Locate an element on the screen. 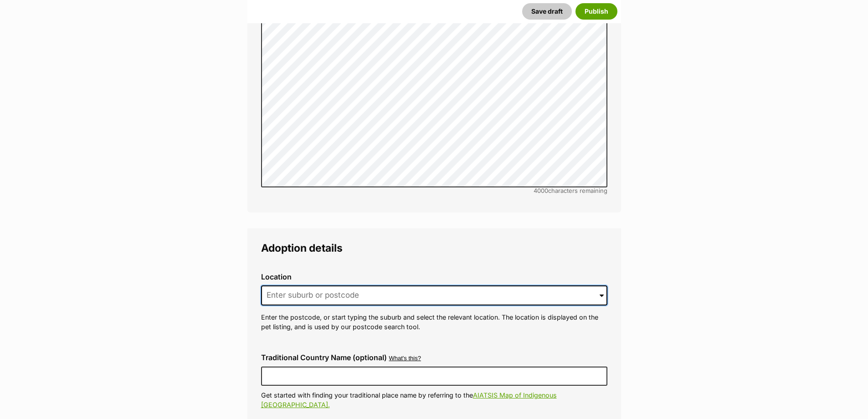 This screenshot has width=868, height=419. label: Location is located at coordinates (434, 277).